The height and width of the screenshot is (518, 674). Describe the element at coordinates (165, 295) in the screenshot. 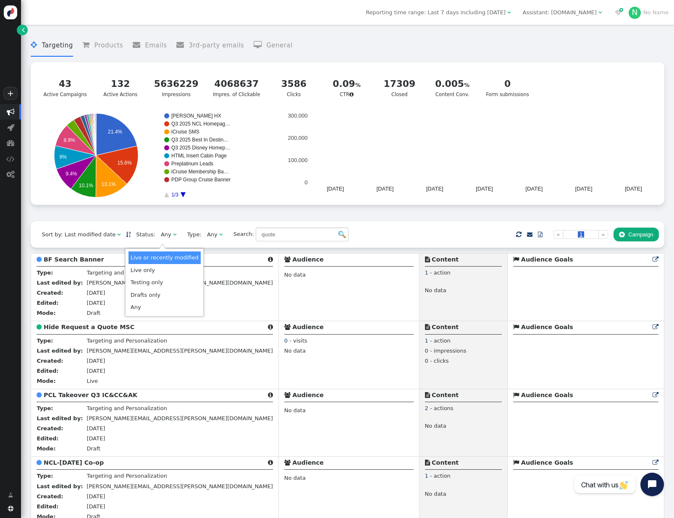

I see `td: Drafts only` at that location.